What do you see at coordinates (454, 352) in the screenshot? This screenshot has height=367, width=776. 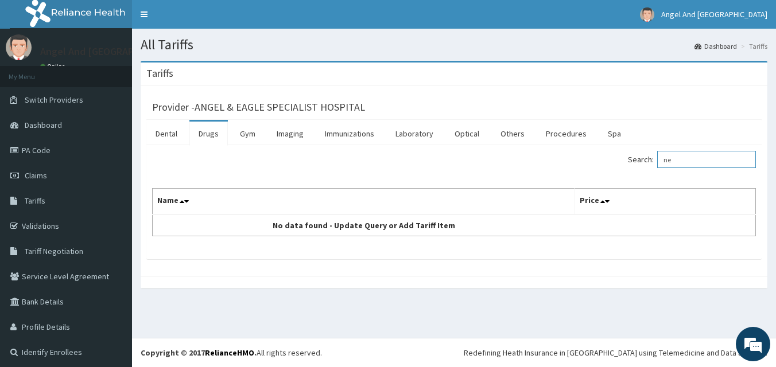 I see `footer: All rights reserved.` at bounding box center [454, 352].